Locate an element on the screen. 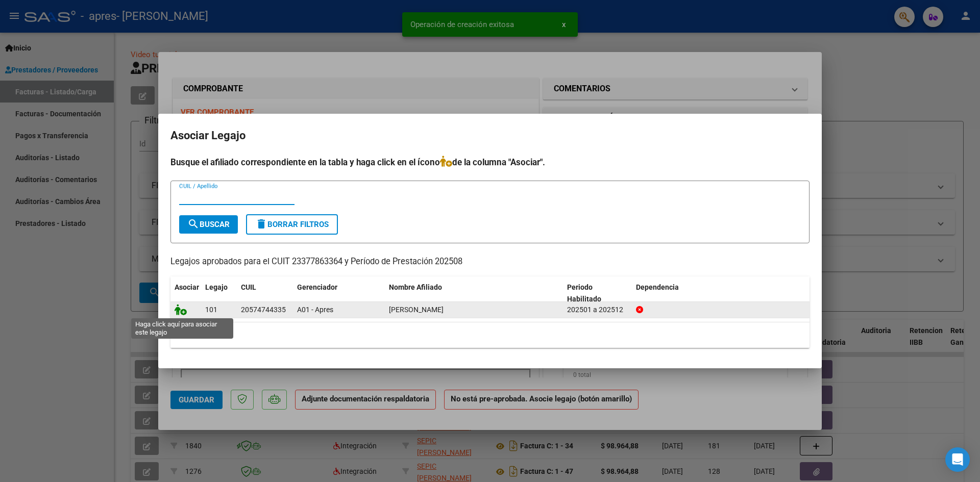  span: Buscar is located at coordinates (208, 224).